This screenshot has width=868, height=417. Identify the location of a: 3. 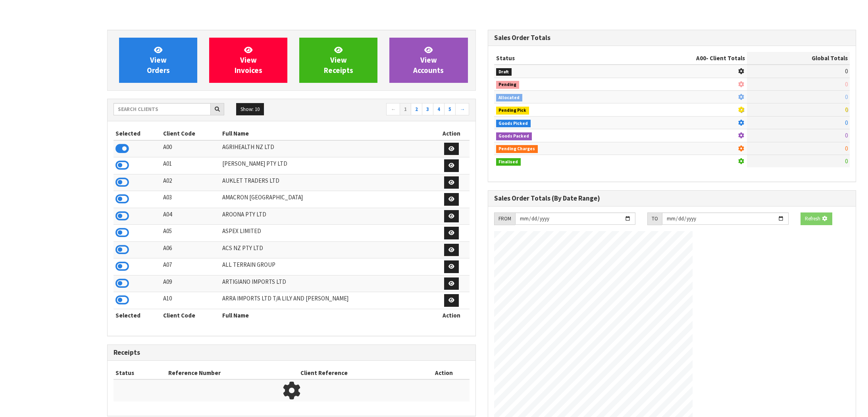
(428, 110).